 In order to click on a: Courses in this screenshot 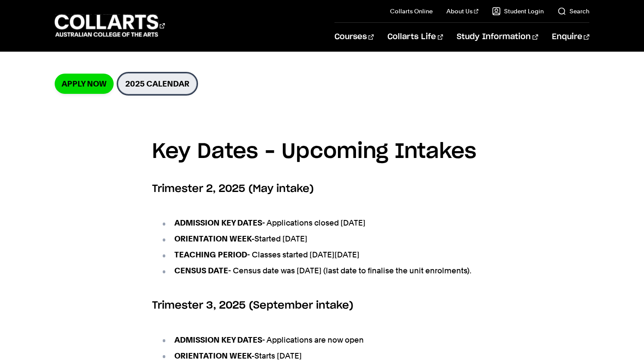, I will do `click(354, 37)`.